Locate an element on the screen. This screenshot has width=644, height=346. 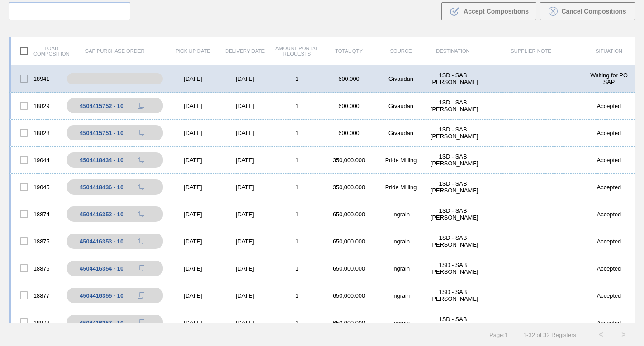
div: Amount Portal Requests is located at coordinates (296, 51).